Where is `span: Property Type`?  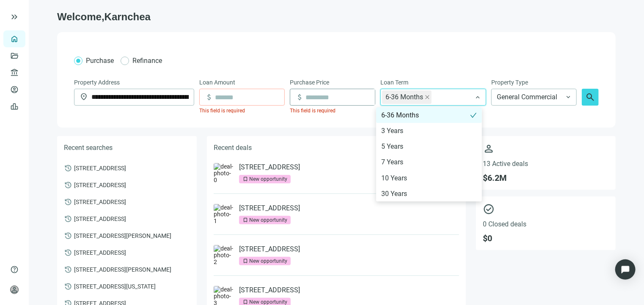
span: Property Type is located at coordinates (510, 82).